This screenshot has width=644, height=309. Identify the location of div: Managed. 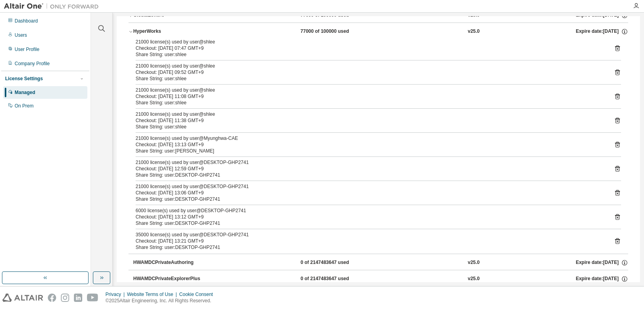
(25, 93).